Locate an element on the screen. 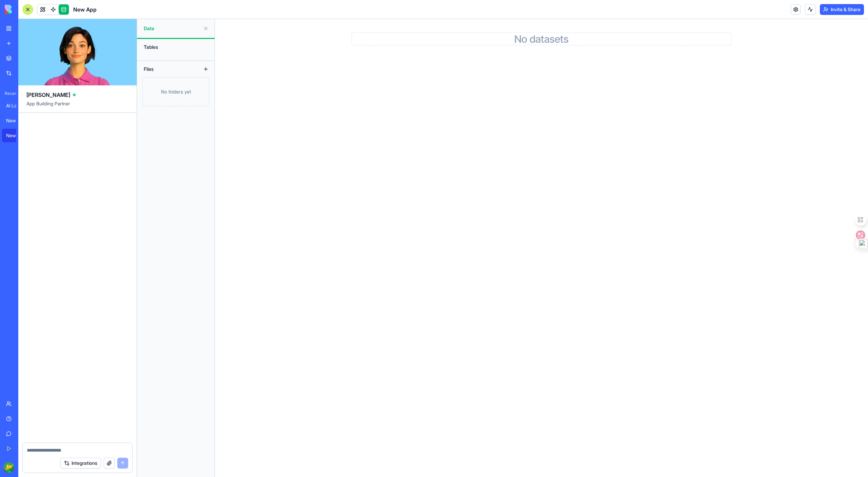 The width and height of the screenshot is (868, 477). span: App Building Partner is located at coordinates (78, 106).